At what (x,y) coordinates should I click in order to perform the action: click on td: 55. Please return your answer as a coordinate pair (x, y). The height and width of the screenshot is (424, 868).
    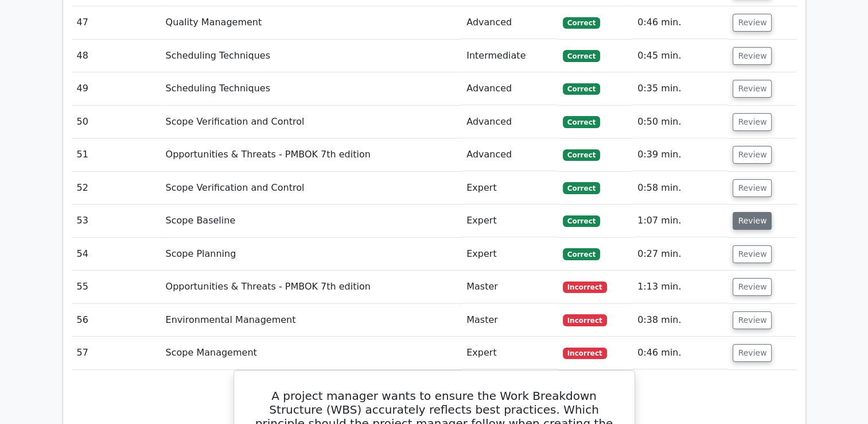
    Looking at the image, I should click on (117, 286).